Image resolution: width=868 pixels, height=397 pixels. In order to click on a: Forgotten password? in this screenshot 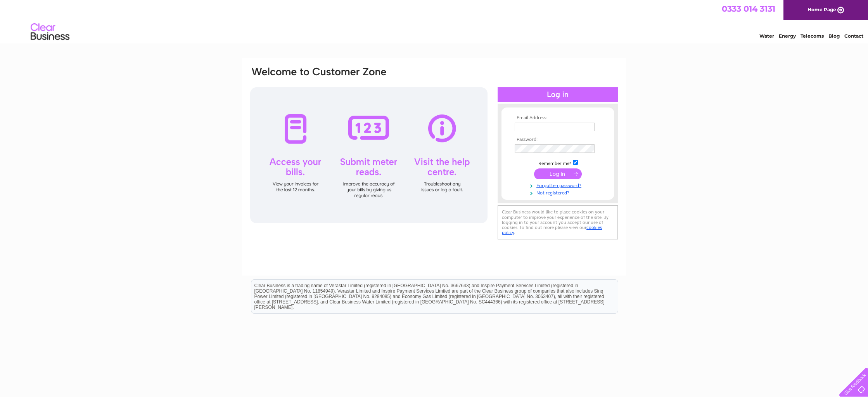, I will do `click(558, 184)`.